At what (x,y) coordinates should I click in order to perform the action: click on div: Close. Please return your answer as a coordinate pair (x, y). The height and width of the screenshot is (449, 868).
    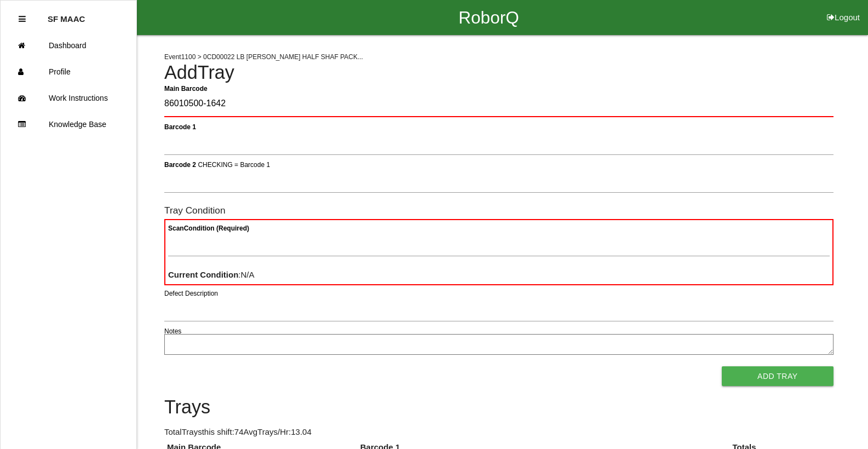
    Looking at the image, I should click on (22, 19).